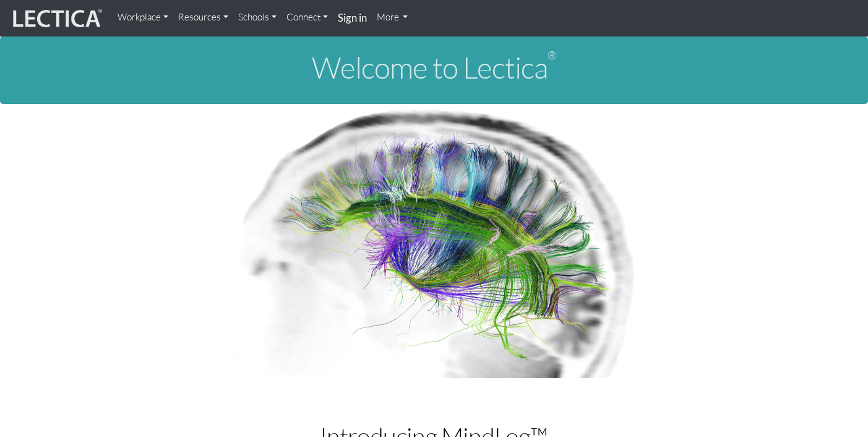 This screenshot has width=868, height=437. I want to click on a: Connect, so click(307, 17).